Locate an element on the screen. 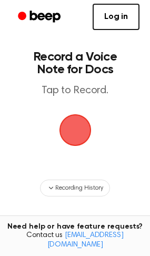  span: Contact us is located at coordinates (75, 240).